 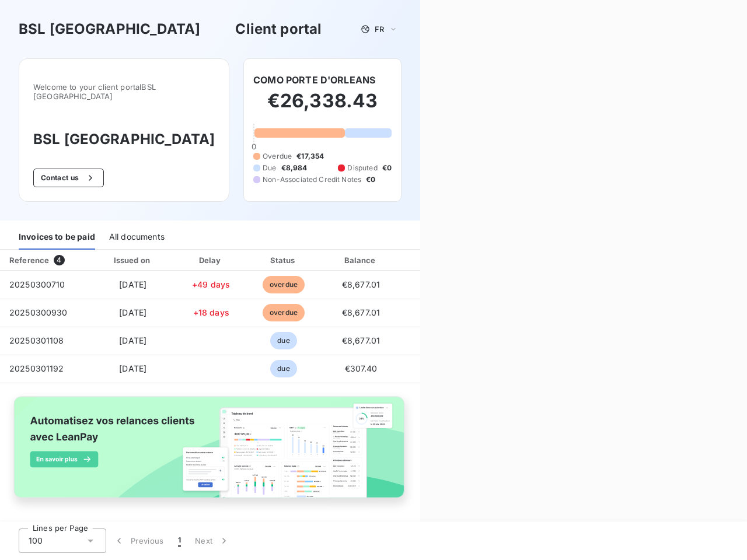 What do you see at coordinates (284, 260) in the screenshot?
I see `div: Status` at bounding box center [284, 260].